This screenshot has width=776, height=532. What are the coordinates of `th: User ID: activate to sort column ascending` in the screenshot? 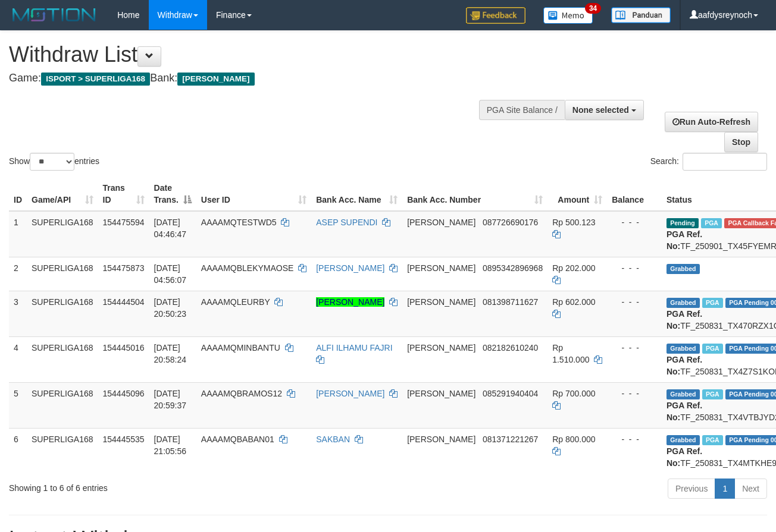 It's located at (253, 194).